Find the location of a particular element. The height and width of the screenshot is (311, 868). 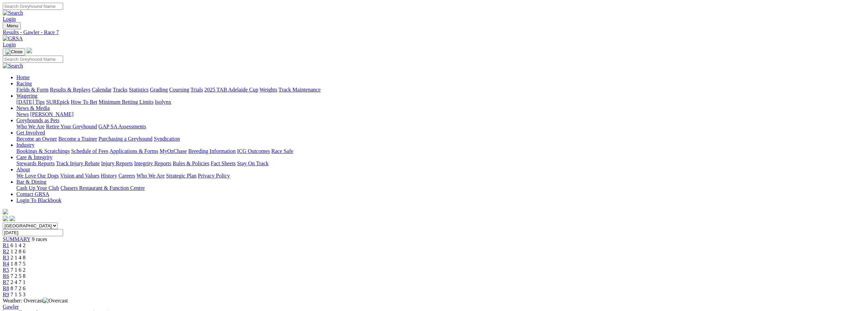

span: R7 is located at coordinates (5, 282).